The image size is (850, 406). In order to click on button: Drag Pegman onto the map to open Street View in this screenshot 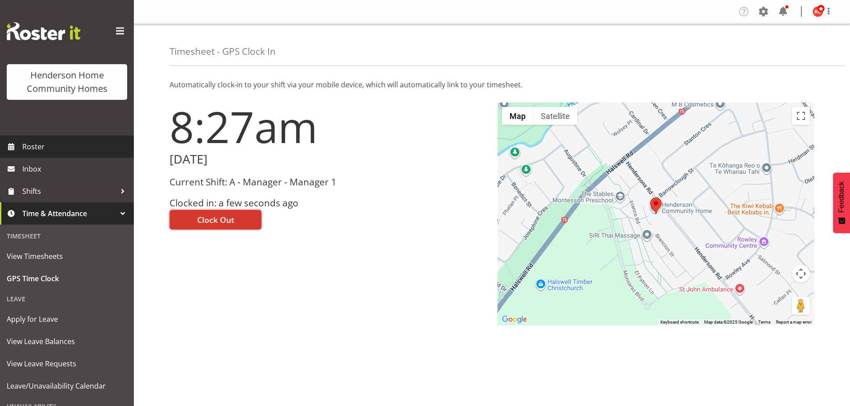, I will do `click(801, 306)`.